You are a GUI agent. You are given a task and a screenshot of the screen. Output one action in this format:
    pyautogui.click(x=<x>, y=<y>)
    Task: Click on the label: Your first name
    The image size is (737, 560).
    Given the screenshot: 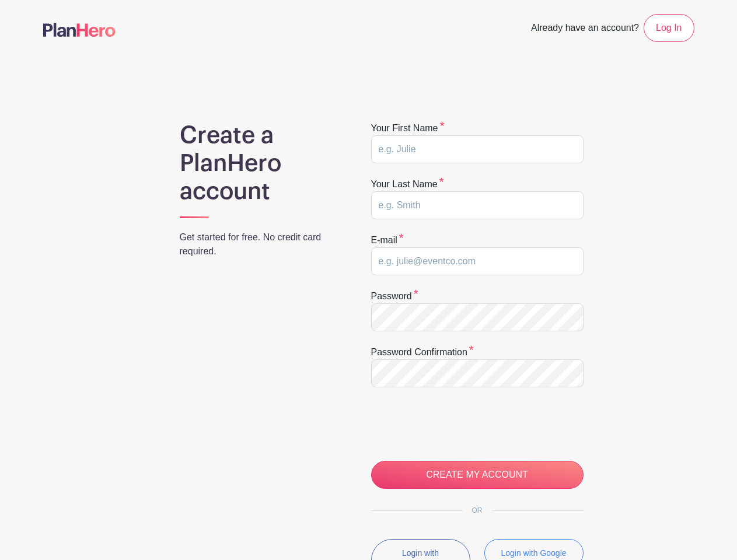 What is the action you would take?
    pyautogui.click(x=408, y=128)
    